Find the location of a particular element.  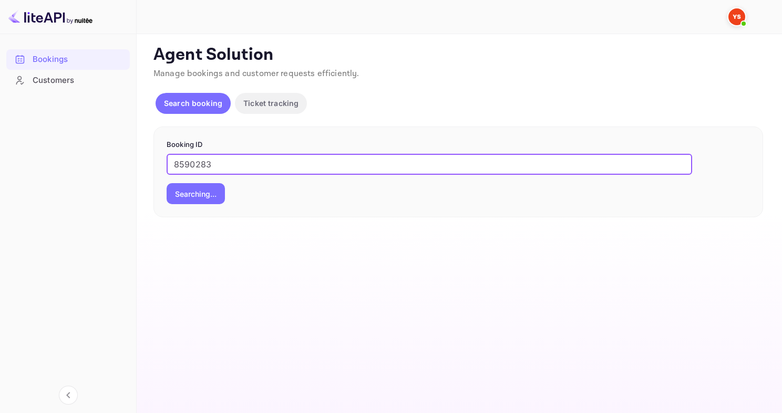

a: Customers is located at coordinates (68, 80).